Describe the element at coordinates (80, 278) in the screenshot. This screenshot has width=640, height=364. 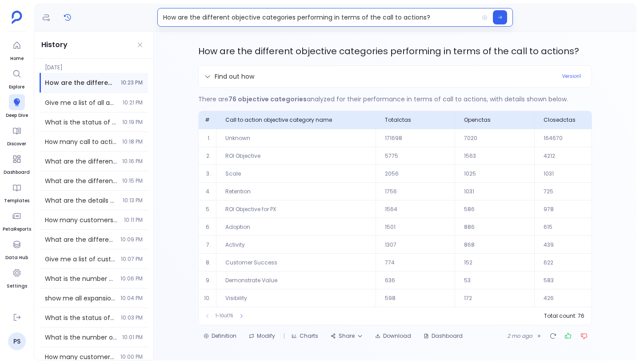
I see `span: What is the number of customers who have G360 enabled, categorized by the last meeting date on a ...` at that location.